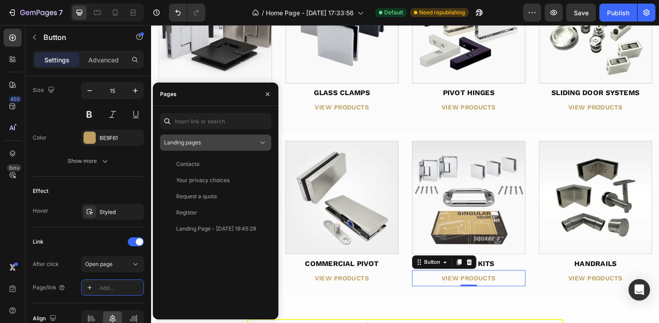 Image resolution: width=659 pixels, height=323 pixels. I want to click on div: Button, so click(297, 251).